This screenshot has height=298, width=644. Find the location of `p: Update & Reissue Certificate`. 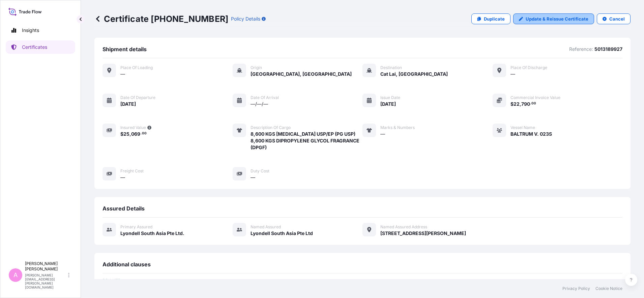

p: Update & Reissue Certificate is located at coordinates (557, 19).